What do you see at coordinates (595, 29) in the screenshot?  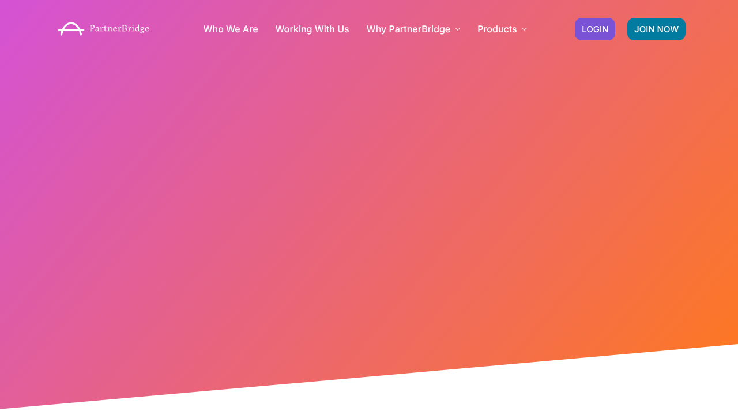 I see `a: LOGIN` at bounding box center [595, 29].